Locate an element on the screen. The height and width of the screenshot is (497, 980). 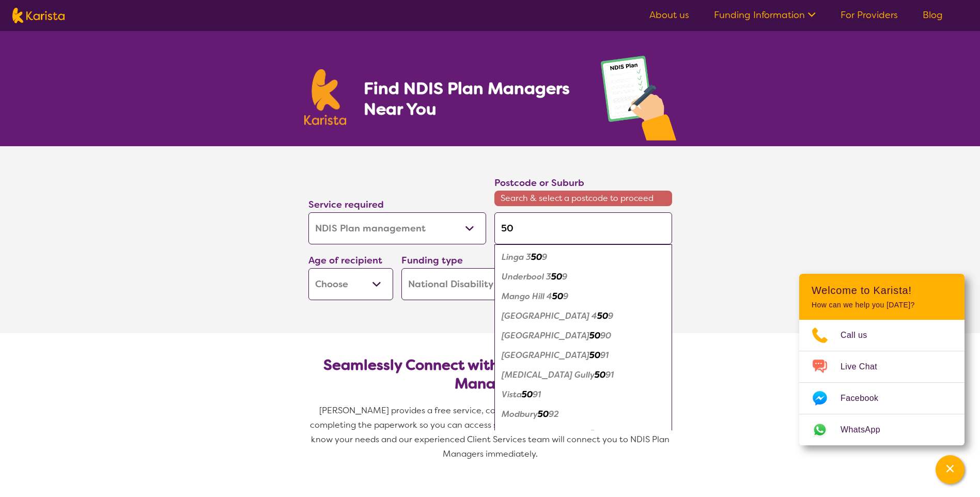
div: Modbury 5092 is located at coordinates (584, 414).